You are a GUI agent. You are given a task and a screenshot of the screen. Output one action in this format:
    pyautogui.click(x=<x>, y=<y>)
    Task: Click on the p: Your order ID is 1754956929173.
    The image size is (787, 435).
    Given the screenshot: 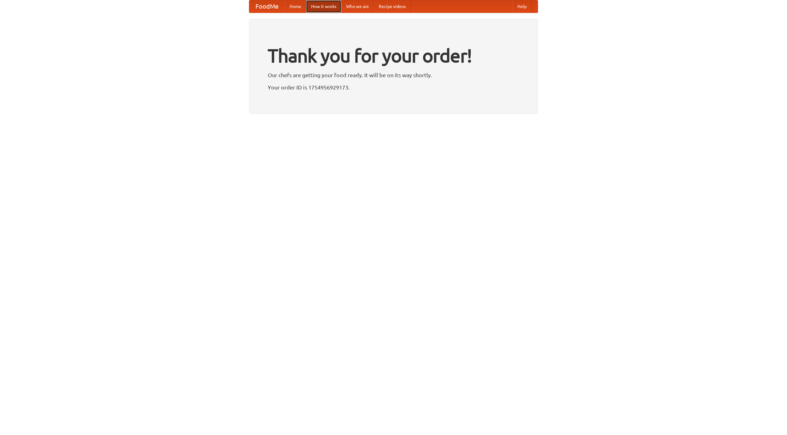 What is the action you would take?
    pyautogui.click(x=393, y=87)
    